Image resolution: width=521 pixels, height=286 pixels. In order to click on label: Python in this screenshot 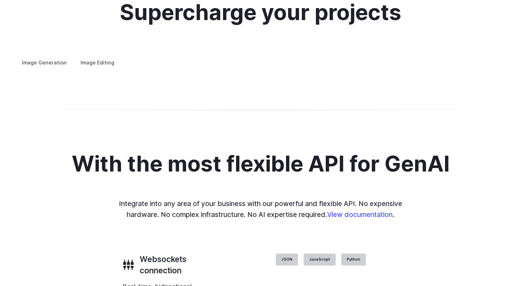, I will do `click(354, 260)`.